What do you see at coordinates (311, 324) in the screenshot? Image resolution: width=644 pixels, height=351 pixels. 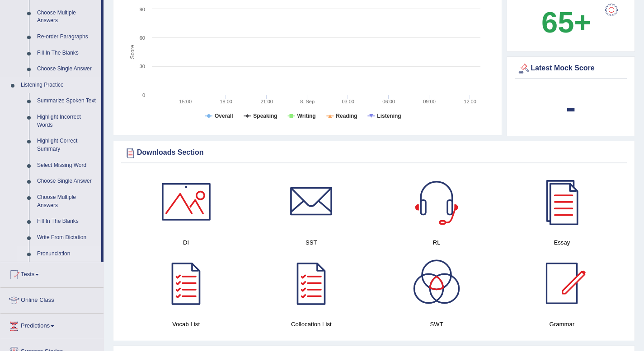 I see `h4: Collocation List` at bounding box center [311, 324].